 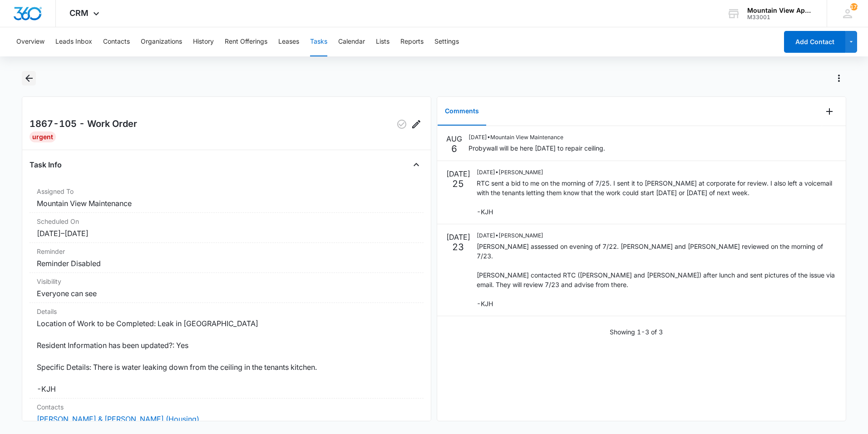 What do you see at coordinates (351, 42) in the screenshot?
I see `button: Calendar` at bounding box center [351, 42].